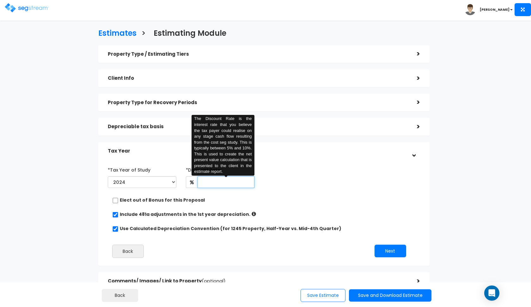  Describe the element at coordinates (231, 228) in the screenshot. I see `label: Use Calculated Depreciation Convention (for 1245 Property, Half-Year vs. Mid-4th Quarter)` at that location.